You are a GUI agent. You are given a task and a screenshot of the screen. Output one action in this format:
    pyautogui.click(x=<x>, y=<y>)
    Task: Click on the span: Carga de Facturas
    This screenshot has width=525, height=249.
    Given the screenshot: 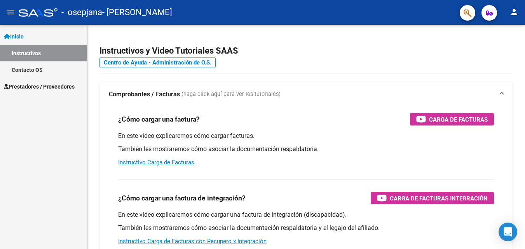 What is the action you would take?
    pyautogui.click(x=458, y=119)
    